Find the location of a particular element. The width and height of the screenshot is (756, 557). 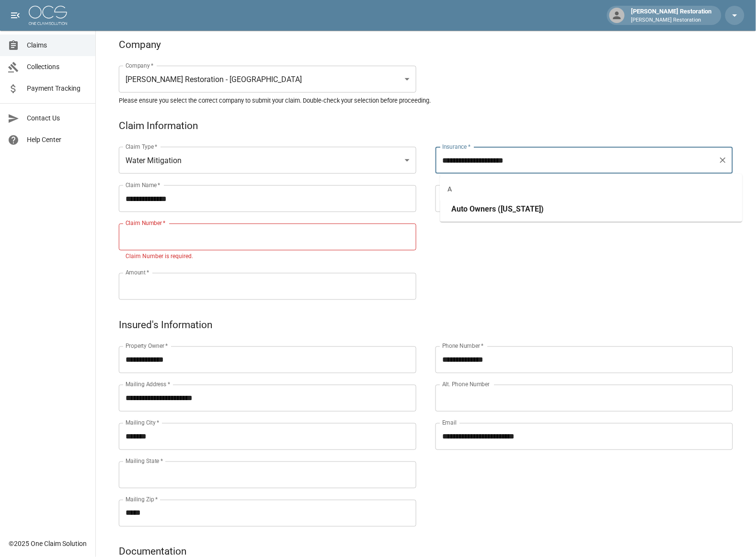

label: Mailing Address is located at coordinates (148, 384).